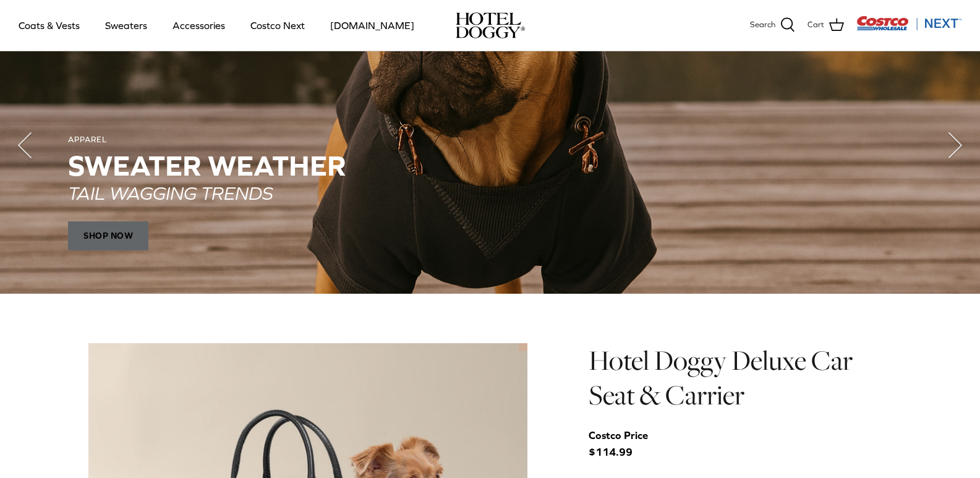 Image resolution: width=980 pixels, height=478 pixels. Describe the element at coordinates (198, 26) in the screenshot. I see `a: Accessories` at that location.